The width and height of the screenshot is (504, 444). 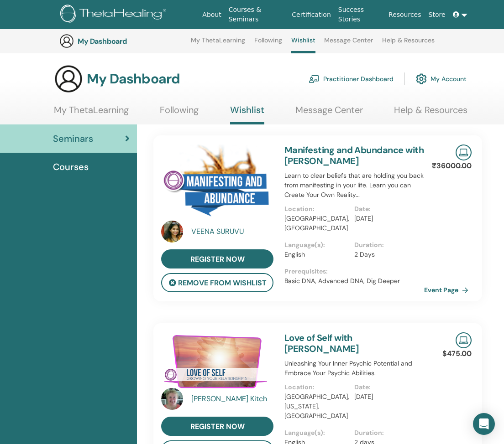 I want to click on button: remove from wishlist, so click(x=217, y=283).